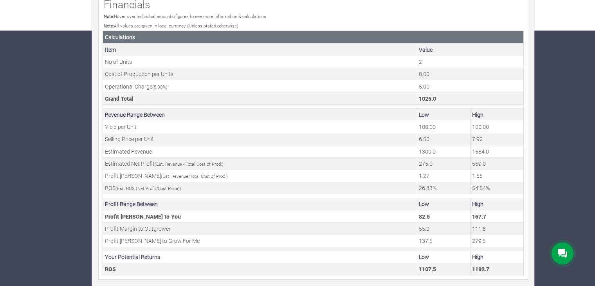  Describe the element at coordinates (189, 164) in the screenshot. I see `small: (Est. Revenue - Total Cost of Prod.)` at that location.